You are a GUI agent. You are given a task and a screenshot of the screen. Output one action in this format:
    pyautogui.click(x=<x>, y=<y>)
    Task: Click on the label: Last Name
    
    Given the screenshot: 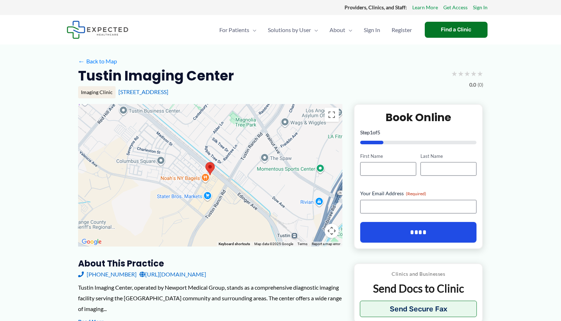 What is the action you would take?
    pyautogui.click(x=448, y=156)
    